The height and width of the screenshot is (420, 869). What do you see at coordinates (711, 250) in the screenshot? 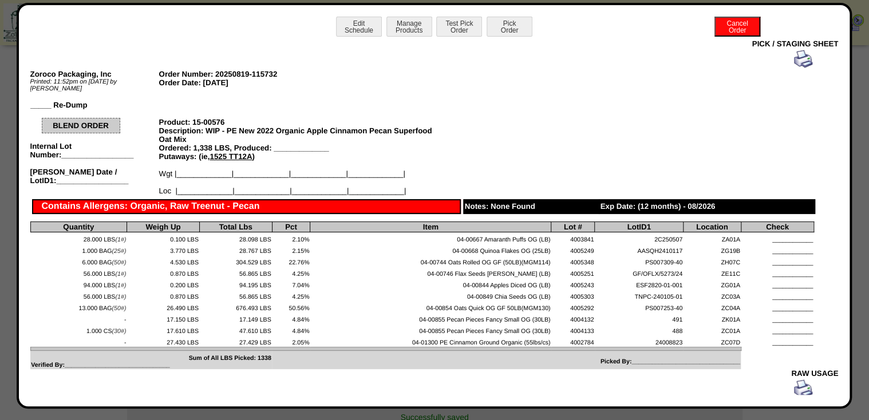
I see `td: ZG19B` at bounding box center [711, 250].